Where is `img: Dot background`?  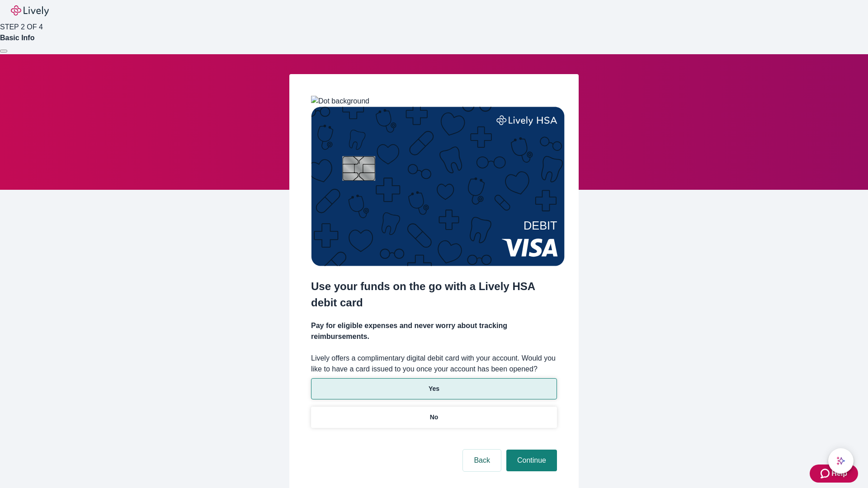 img: Dot background is located at coordinates (339, 101).